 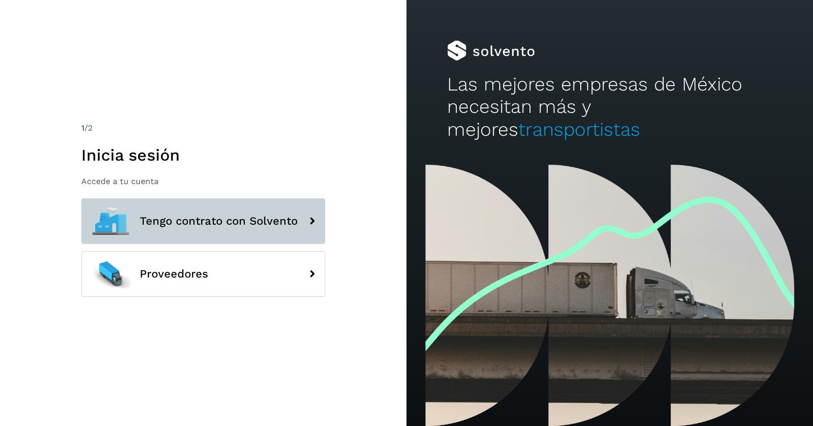 What do you see at coordinates (579, 129) in the screenshot?
I see `span: transportistas` at bounding box center [579, 129].